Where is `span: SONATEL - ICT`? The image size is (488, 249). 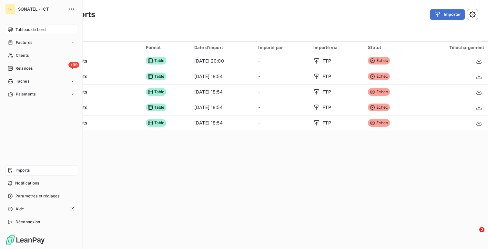 span: SONATEL - ICT is located at coordinates (41, 9).